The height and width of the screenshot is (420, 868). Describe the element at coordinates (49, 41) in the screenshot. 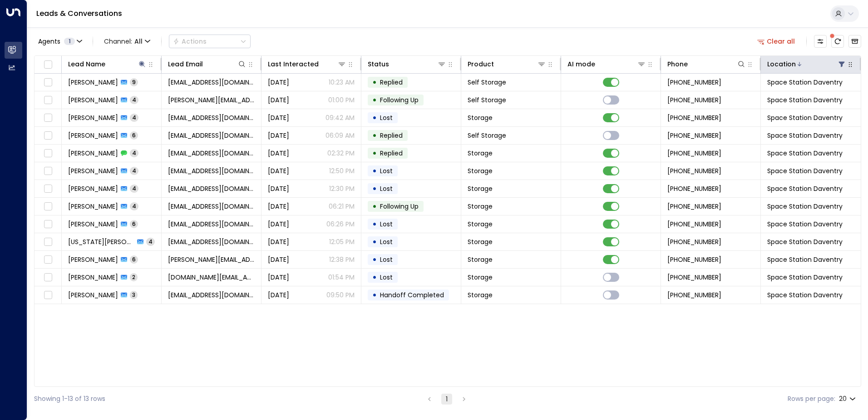

I see `span: Agents` at that location.